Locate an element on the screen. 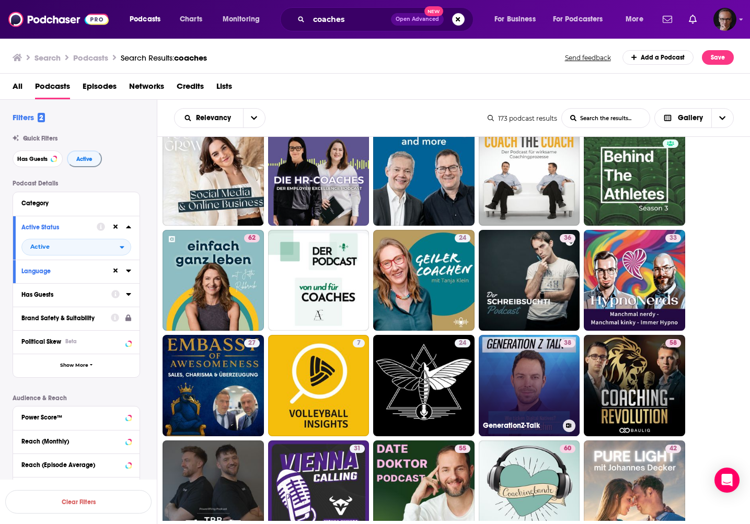 This screenshot has height=524, width=750. div: 173 podcast results is located at coordinates (522, 118).